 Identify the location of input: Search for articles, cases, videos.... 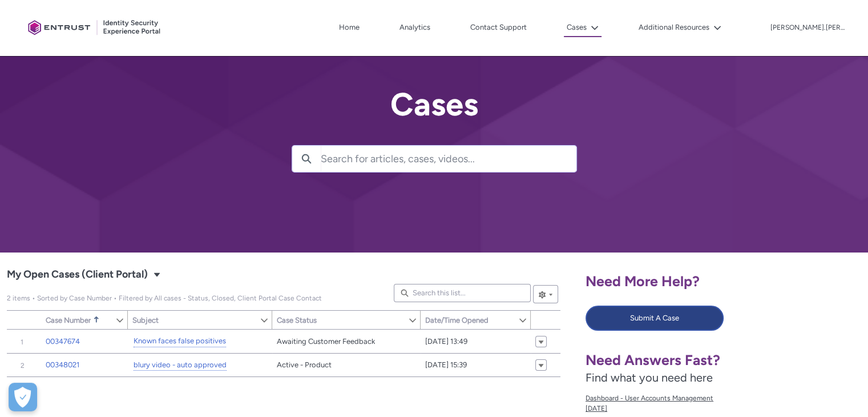
(448, 159).